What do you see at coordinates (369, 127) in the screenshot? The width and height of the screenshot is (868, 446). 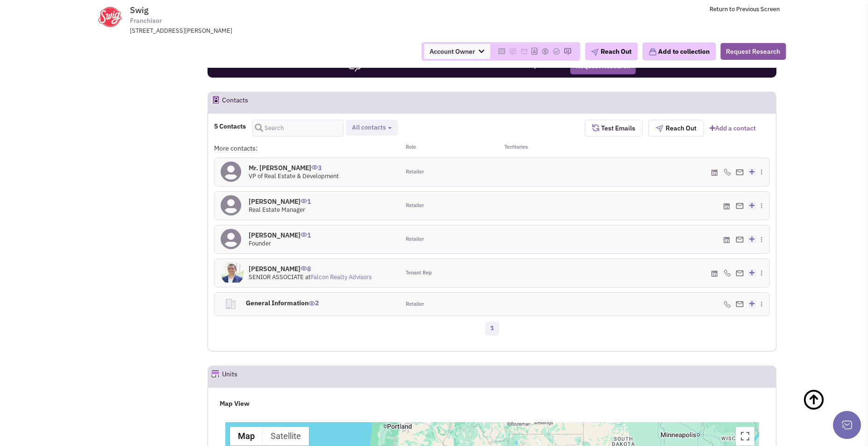 I see `span: All contacts` at bounding box center [369, 127].